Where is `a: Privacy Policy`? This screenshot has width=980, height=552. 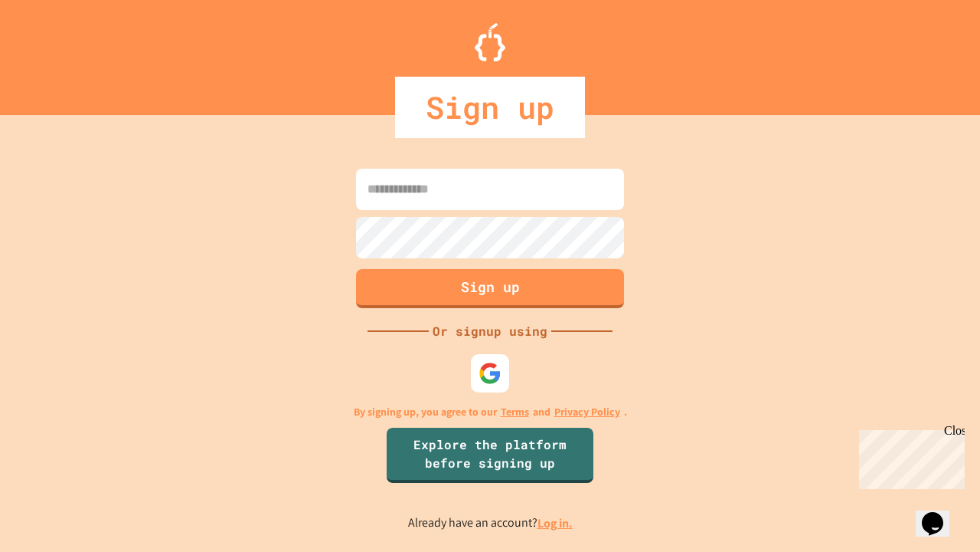
a: Privacy Policy is located at coordinates (587, 412).